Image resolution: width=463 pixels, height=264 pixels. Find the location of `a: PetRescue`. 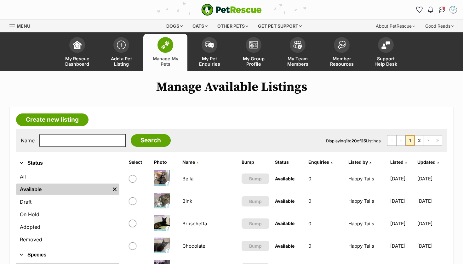

a: PetRescue is located at coordinates (231, 10).